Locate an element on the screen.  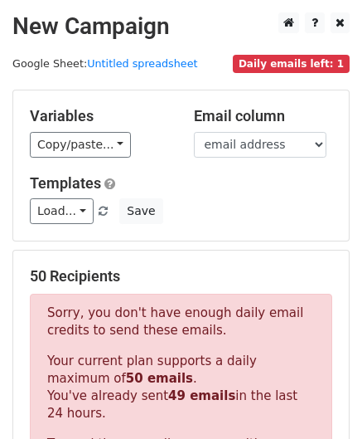
h2: New Campaign is located at coordinates (181, 27).